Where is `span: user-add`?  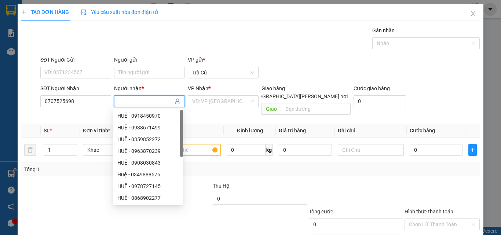
span: user-add is located at coordinates (178, 101).